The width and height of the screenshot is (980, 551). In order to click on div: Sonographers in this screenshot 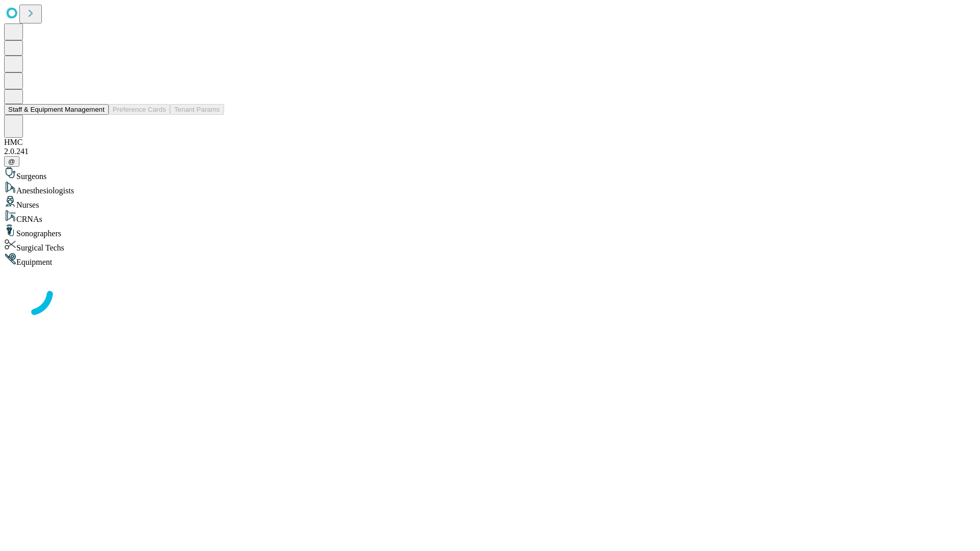, I will do `click(490, 231)`.